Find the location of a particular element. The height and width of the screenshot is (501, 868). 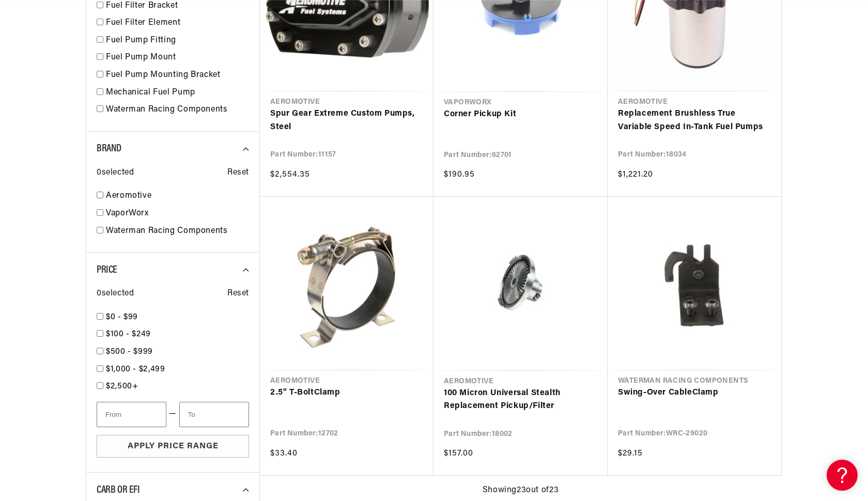

a: Swing-Over CableClamp is located at coordinates (695, 393).